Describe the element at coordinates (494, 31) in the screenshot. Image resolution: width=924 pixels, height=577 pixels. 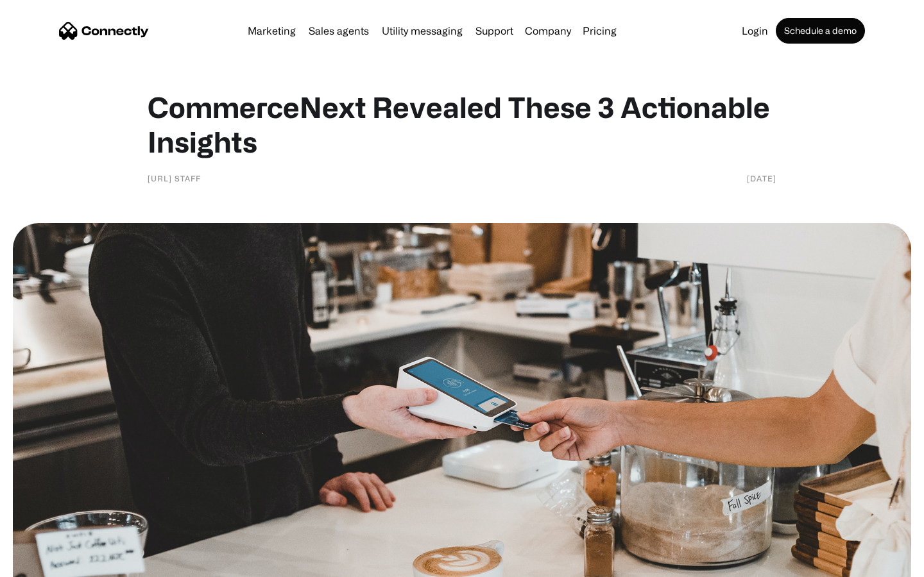
I see `a: Support` at that location.